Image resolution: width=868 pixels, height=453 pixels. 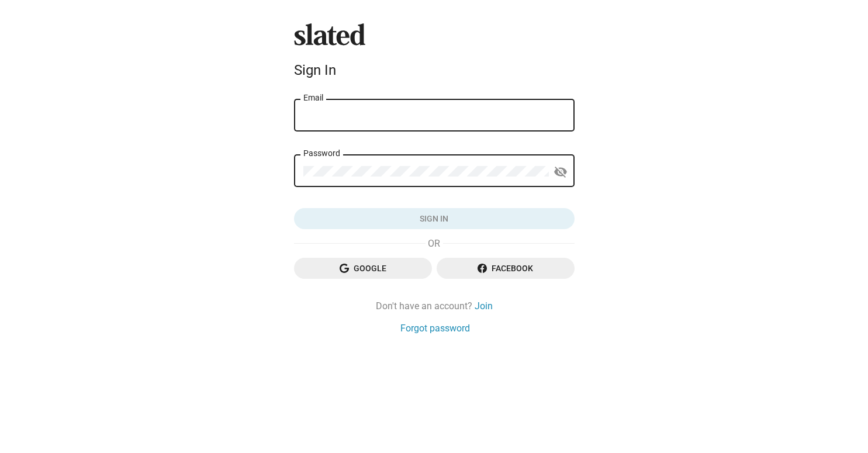 What do you see at coordinates (434, 70) in the screenshot?
I see `div: Sign In` at bounding box center [434, 70].